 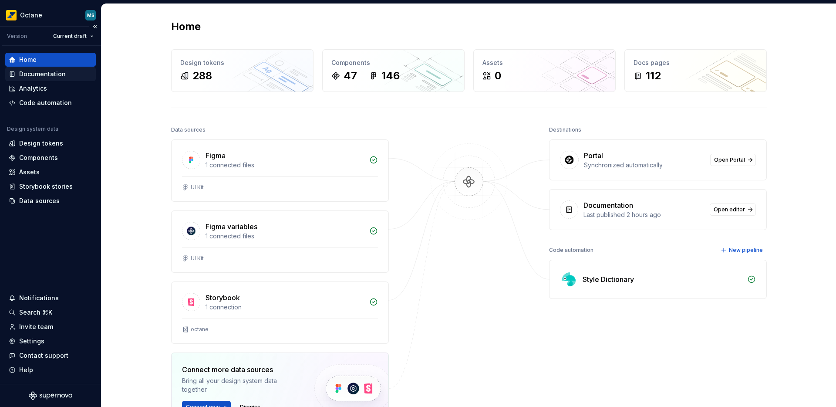 I want to click on span: New pipeline, so click(x=746, y=250).